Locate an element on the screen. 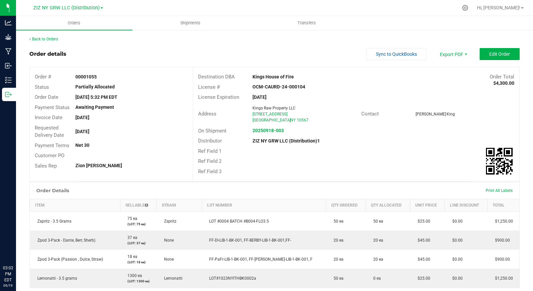  a: 20250918-003 is located at coordinates (268, 130).